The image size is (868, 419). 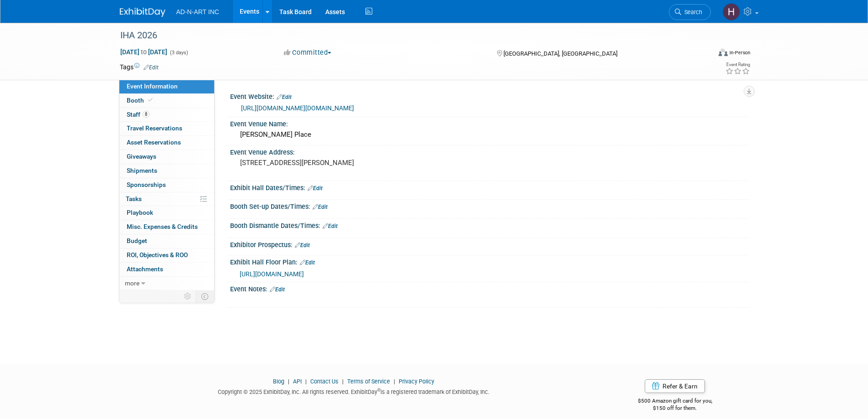 I want to click on div: Booth Set-up Dates/Times:, so click(x=489, y=205).